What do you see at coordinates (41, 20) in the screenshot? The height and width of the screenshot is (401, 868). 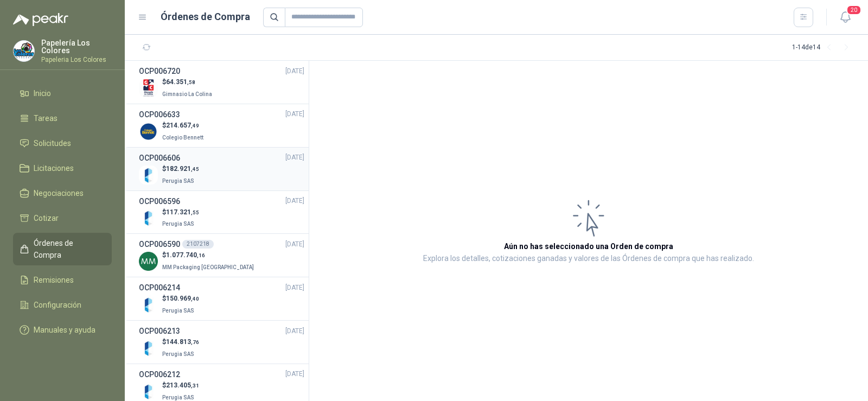 I see `img: Logo peakr` at bounding box center [41, 20].